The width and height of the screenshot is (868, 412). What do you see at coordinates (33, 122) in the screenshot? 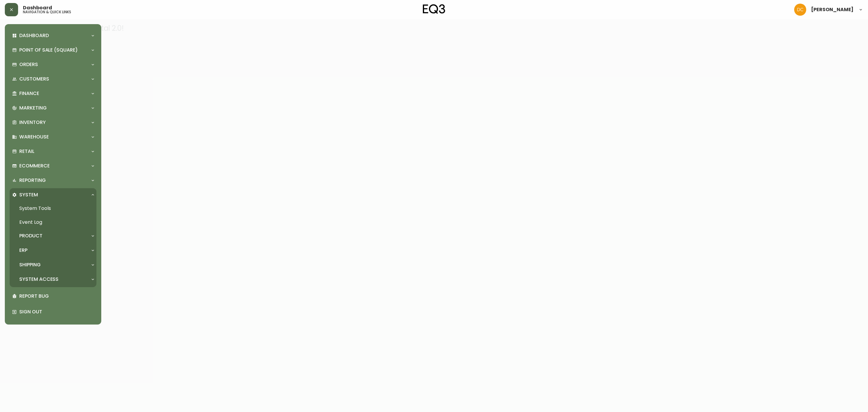
I see `p: Inventory` at bounding box center [33, 122].